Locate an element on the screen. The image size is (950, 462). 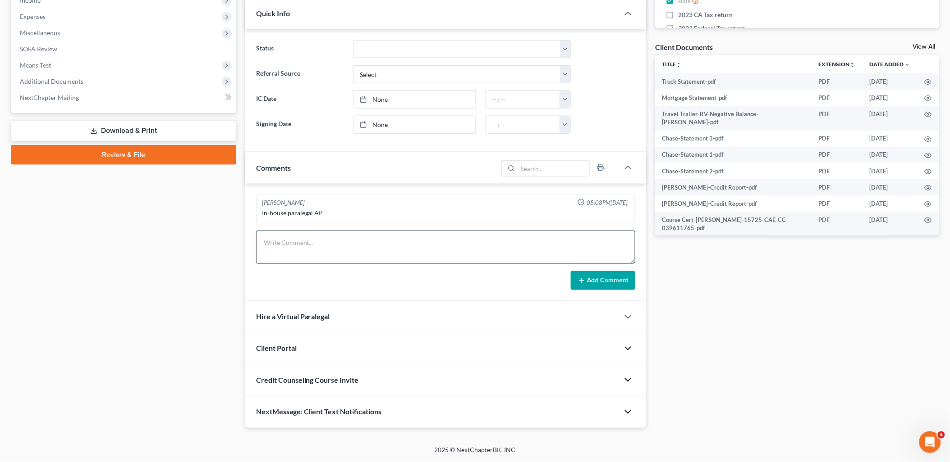
span: 4 is located at coordinates (941, 435).